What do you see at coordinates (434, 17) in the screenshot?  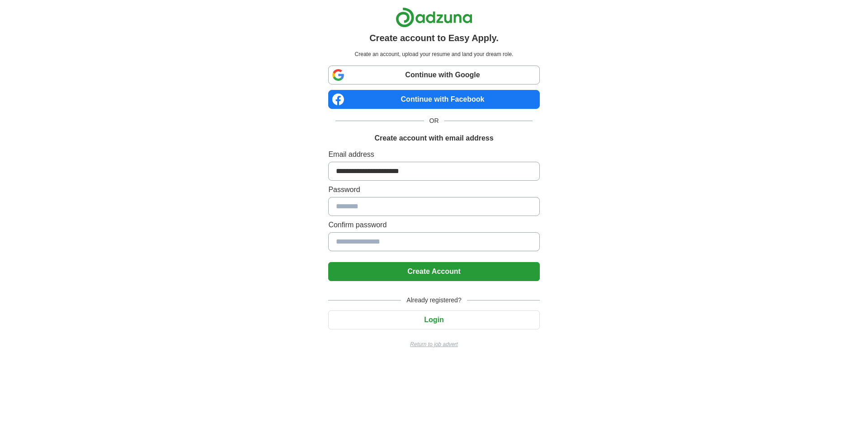 I see `img: Adzuna logo` at bounding box center [434, 17].